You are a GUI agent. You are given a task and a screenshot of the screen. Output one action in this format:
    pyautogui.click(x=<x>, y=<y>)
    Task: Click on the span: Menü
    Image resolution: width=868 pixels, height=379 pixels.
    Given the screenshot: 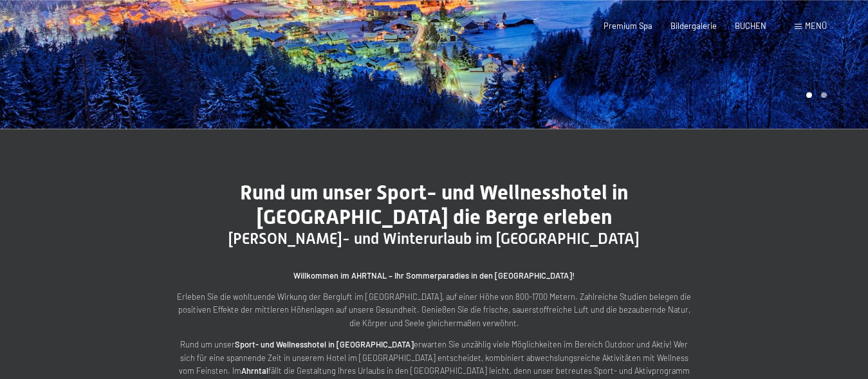 What is the action you would take?
    pyautogui.click(x=816, y=26)
    